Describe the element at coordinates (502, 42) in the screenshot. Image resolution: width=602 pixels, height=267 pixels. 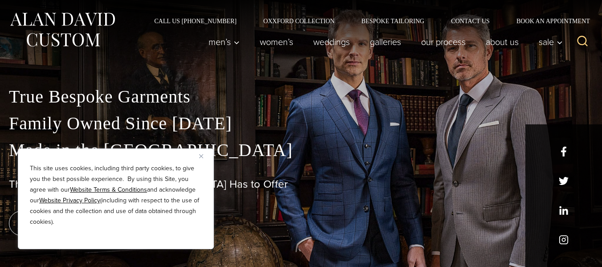
I see `a: About Us` at that location.